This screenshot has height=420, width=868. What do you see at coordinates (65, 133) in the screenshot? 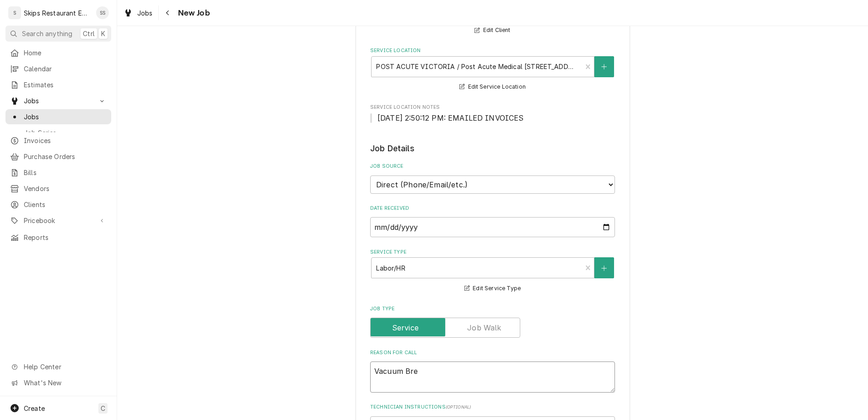
I see `span: Job Series` at bounding box center [65, 133].